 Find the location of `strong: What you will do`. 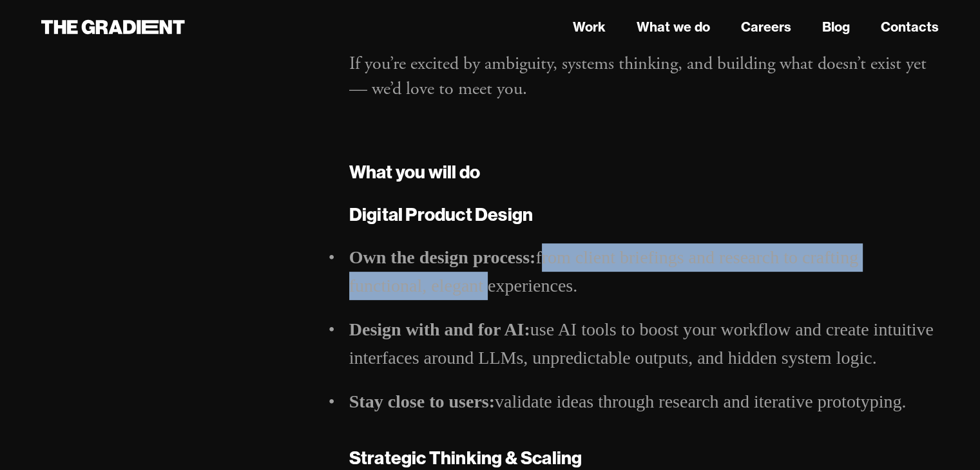

strong: What you will do is located at coordinates (414, 172).